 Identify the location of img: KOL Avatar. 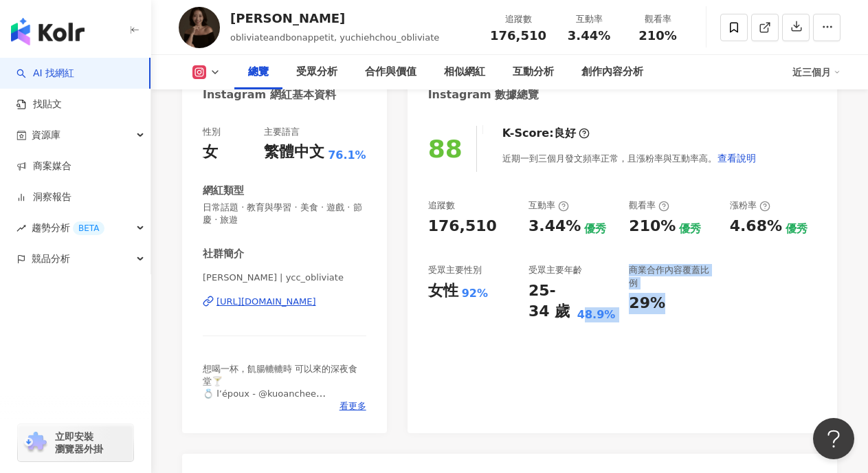
(200, 28).